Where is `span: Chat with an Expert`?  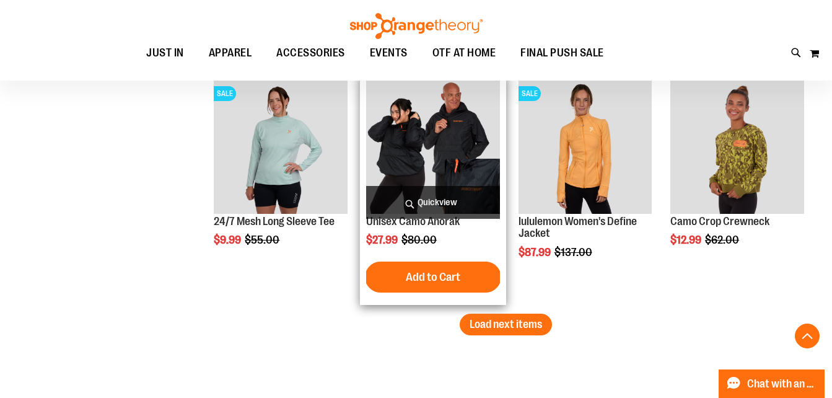
span: Chat with an Expert is located at coordinates (782, 384).